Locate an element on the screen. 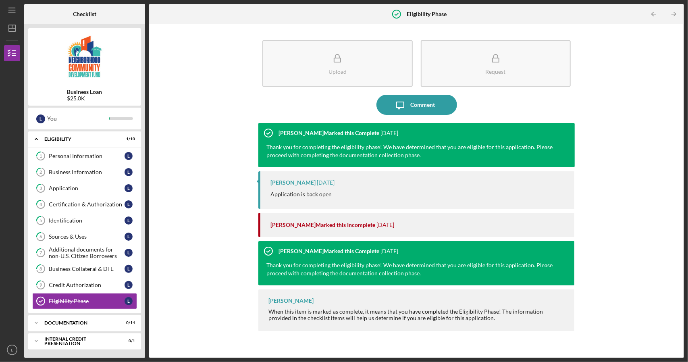 The height and width of the screenshot is (362, 688). div: Request is located at coordinates (496, 71).